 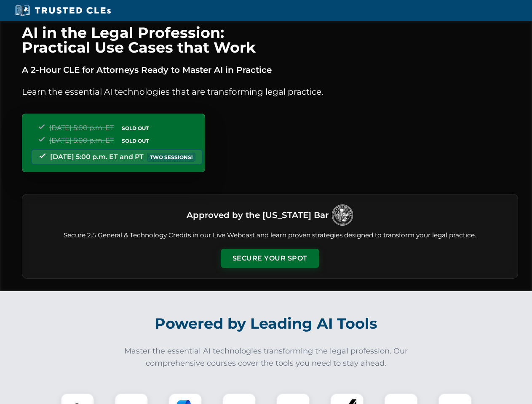 What do you see at coordinates (63, 11) in the screenshot?
I see `img: Trusted CLEs` at bounding box center [63, 11].